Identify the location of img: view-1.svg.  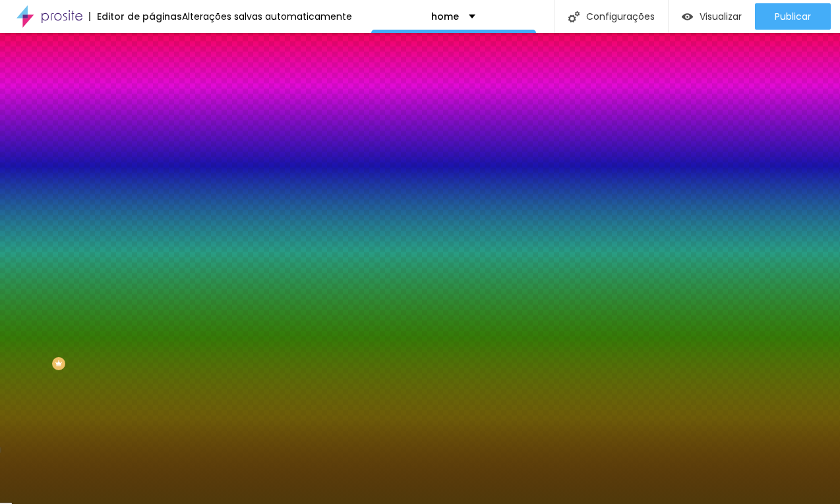
(687, 17).